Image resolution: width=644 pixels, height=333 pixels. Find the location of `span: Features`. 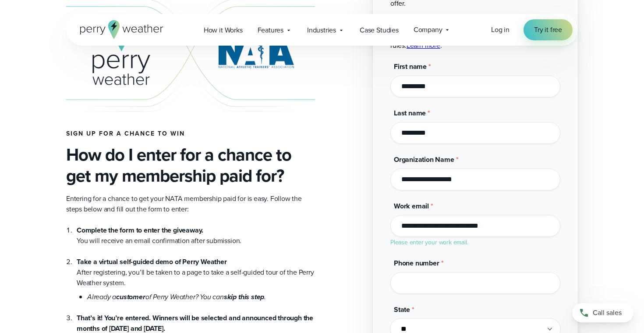

span: Features is located at coordinates (270, 30).